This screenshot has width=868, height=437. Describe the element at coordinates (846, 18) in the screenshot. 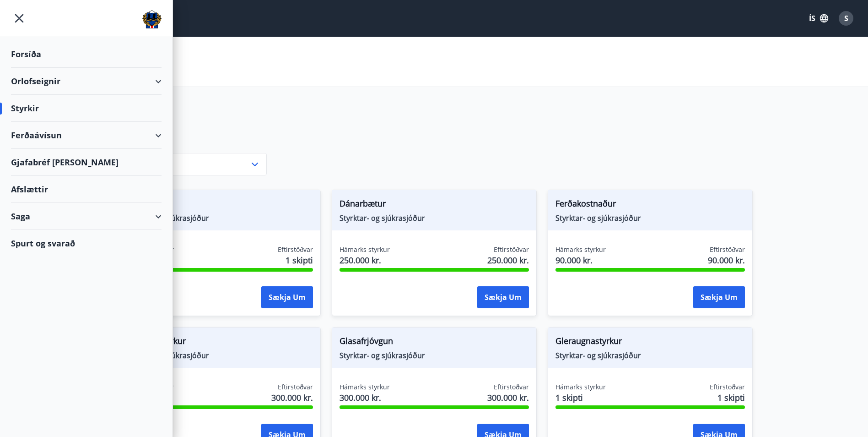

I see `span: S` at that location.